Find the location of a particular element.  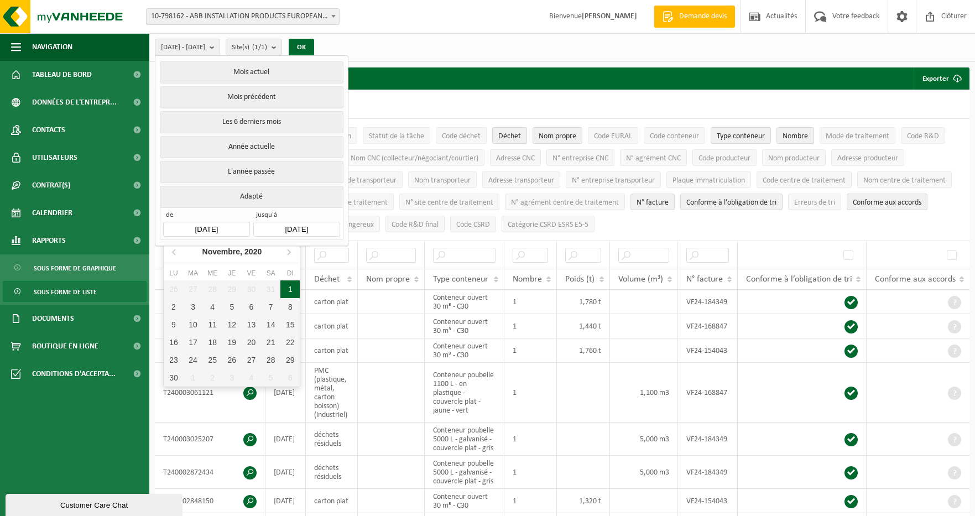

button: DéchetDéchet: Activate to sort is located at coordinates (509, 135).